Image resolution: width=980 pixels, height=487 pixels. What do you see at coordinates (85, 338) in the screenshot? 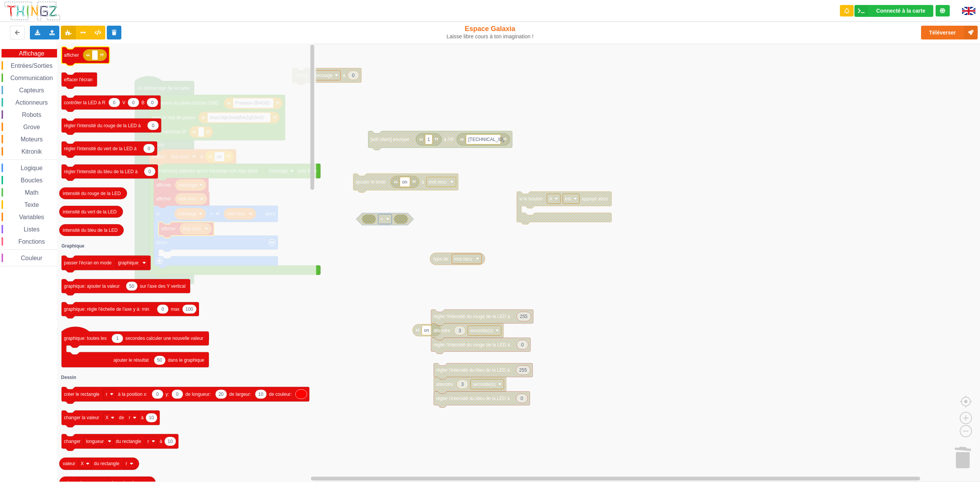
I see `text: graphique: toutes les` at bounding box center [85, 338].